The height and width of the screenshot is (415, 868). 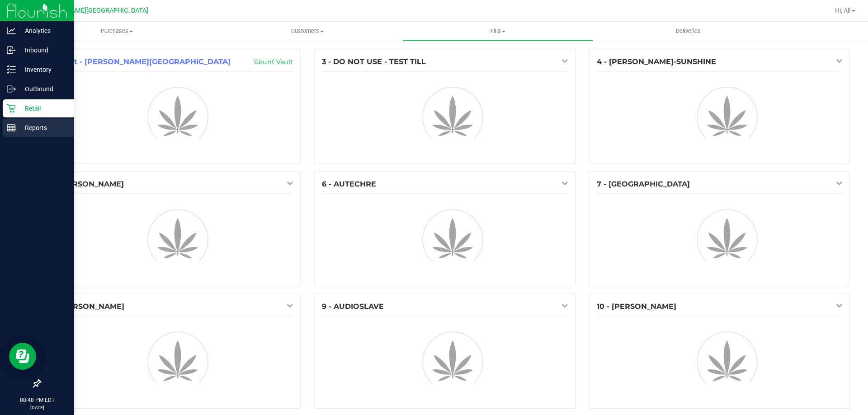 I want to click on p: Analytics, so click(x=43, y=31).